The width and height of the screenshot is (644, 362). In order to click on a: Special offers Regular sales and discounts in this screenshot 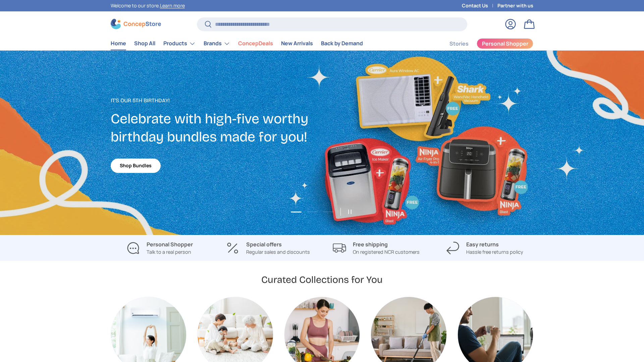, I will do `click(268, 248)`.